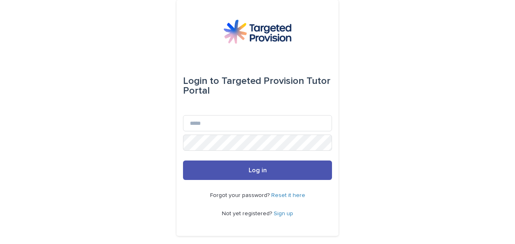 This screenshot has width=515, height=244. I want to click on div: Targeted Provision Tutor Portal, so click(257, 86).